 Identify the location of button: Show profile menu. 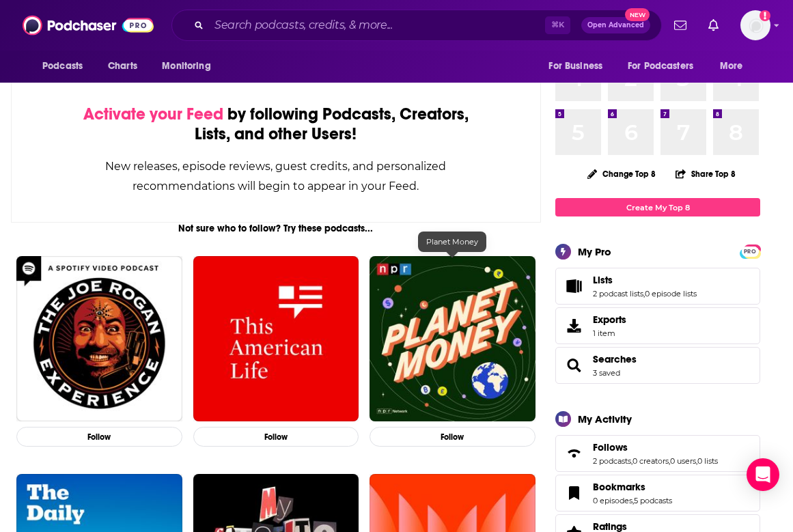
(755, 25).